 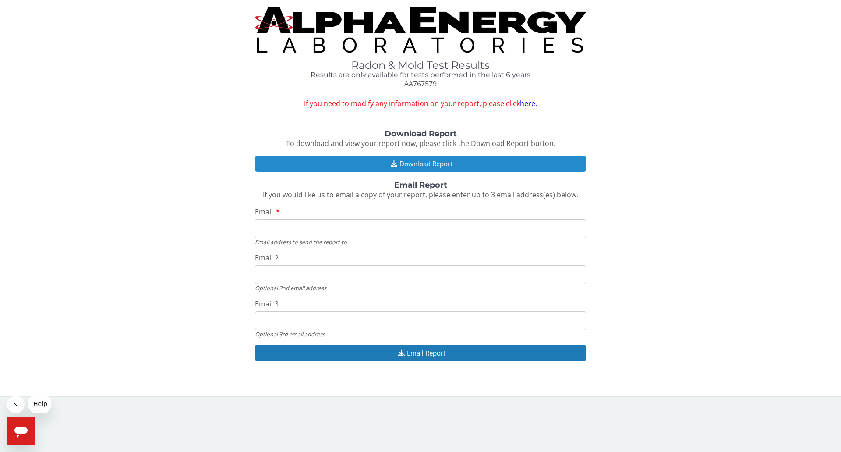 I want to click on a: here., so click(x=528, y=103).